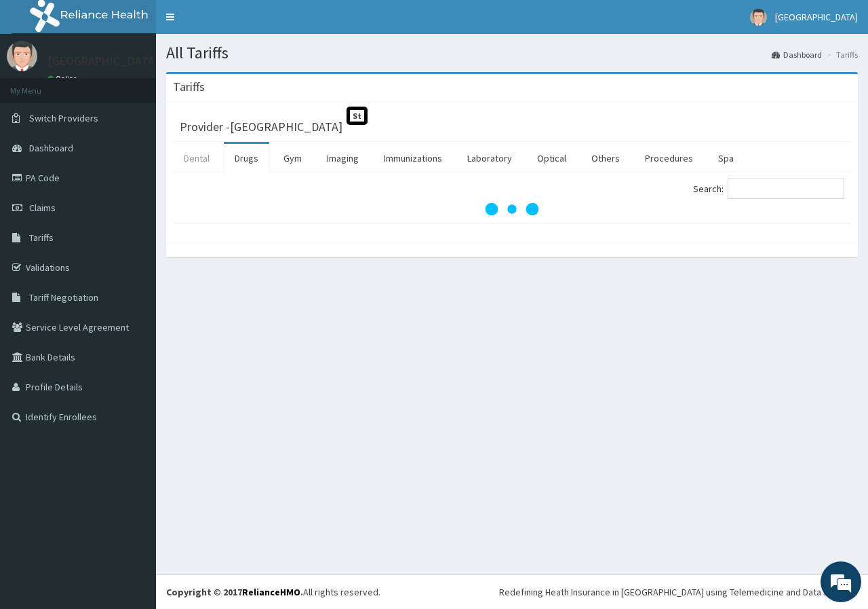 The width and height of the screenshot is (868, 609). Describe the element at coordinates (51, 148) in the screenshot. I see `span: Dashboard` at that location.